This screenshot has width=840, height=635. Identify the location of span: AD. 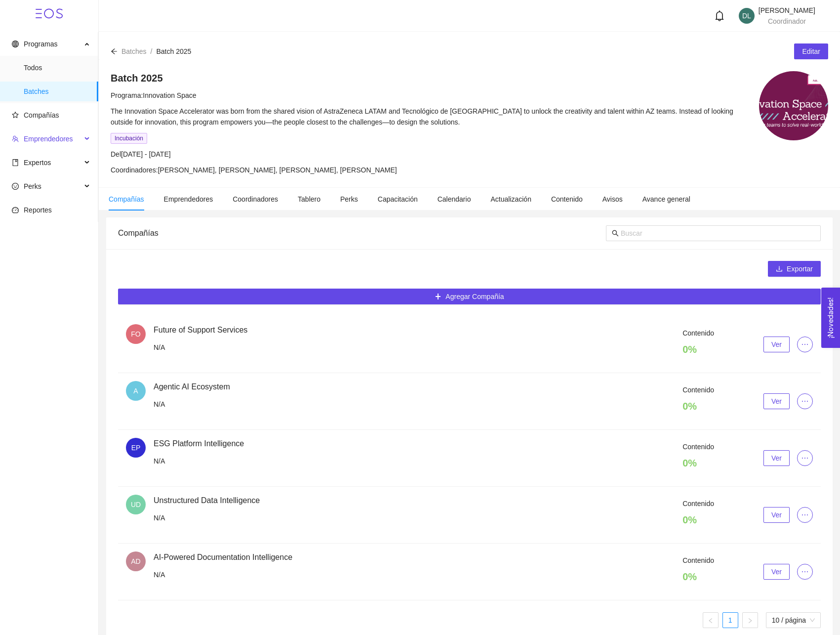
(136, 562).